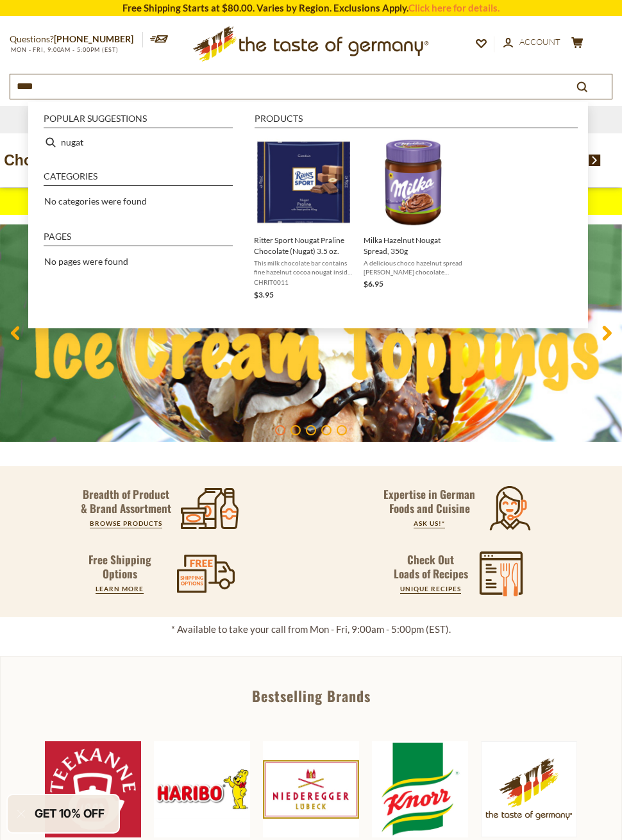 This screenshot has height=840, width=622. What do you see at coordinates (303, 267) in the screenshot?
I see `span: This milk chocolate bar contains fine hazelnut cocoa nougat inside. Certified kosher. The uniquel...` at bounding box center [303, 267].